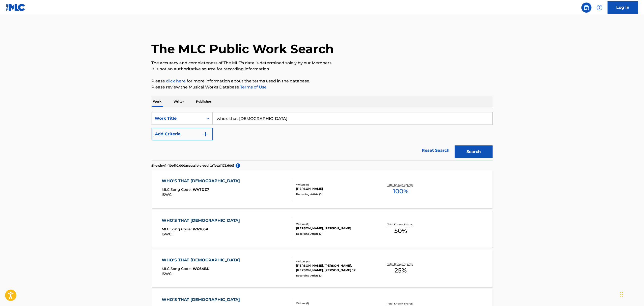 This screenshot has height=306, width=644. I want to click on span: 25 %, so click(401, 271).